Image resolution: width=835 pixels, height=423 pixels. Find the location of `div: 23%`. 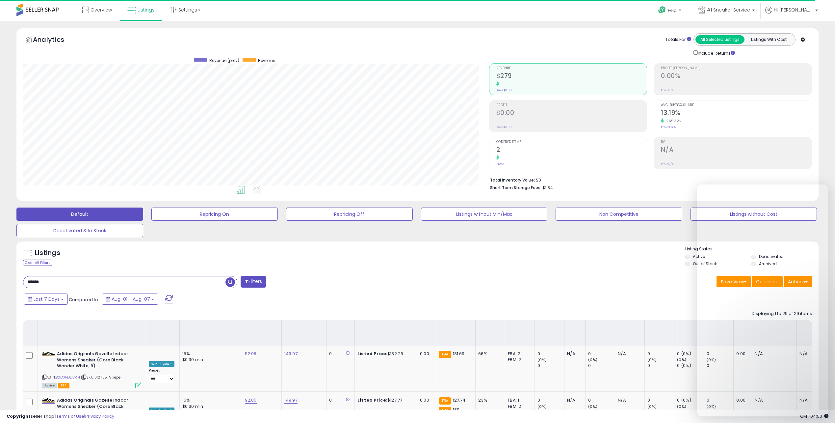

div: 23% is located at coordinates (489, 400).